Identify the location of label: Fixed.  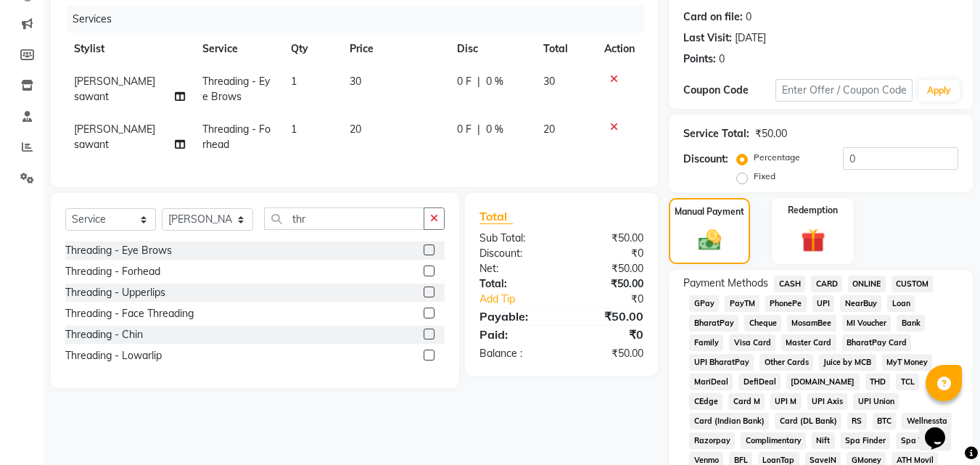
(764, 176).